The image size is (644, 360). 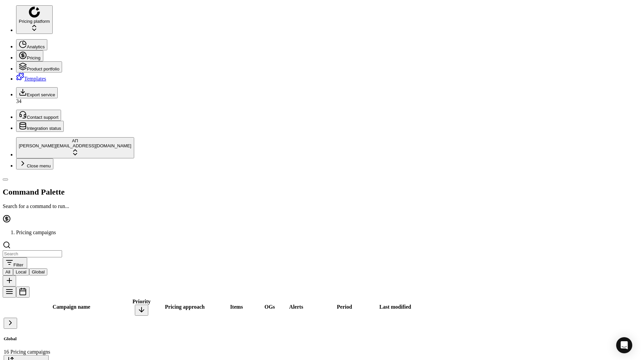 I want to click on span: Integration status, so click(x=44, y=128).